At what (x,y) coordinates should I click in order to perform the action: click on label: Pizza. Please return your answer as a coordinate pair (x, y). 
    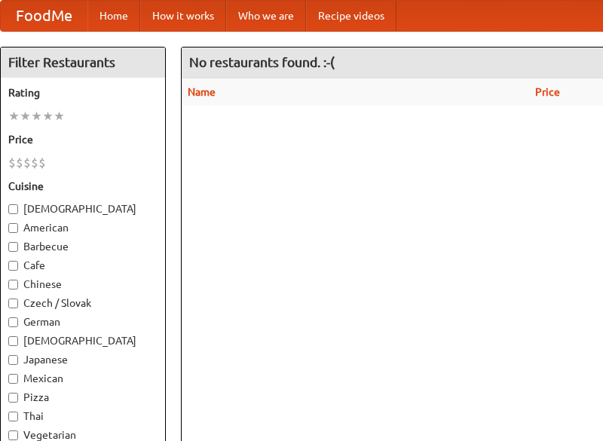
    Looking at the image, I should click on (83, 397).